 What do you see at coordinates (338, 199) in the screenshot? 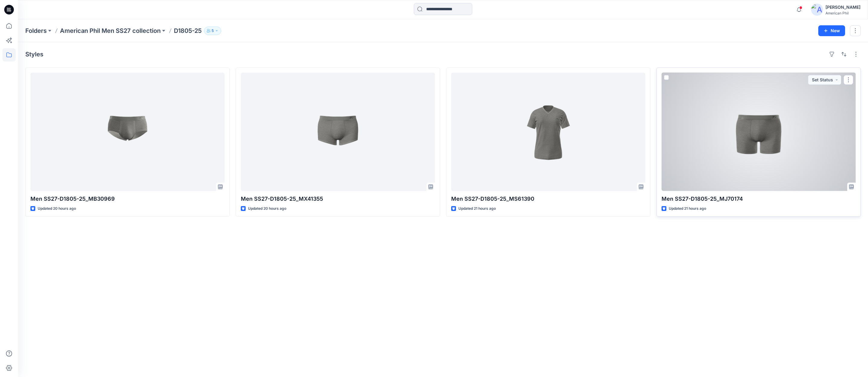
I see `p: Men SS27-D1805-25_MX41355` at bounding box center [338, 199].